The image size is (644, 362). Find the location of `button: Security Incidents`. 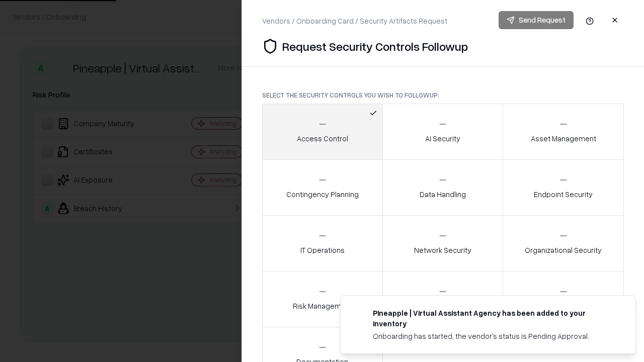

button: Security Incidents is located at coordinates (443, 300).